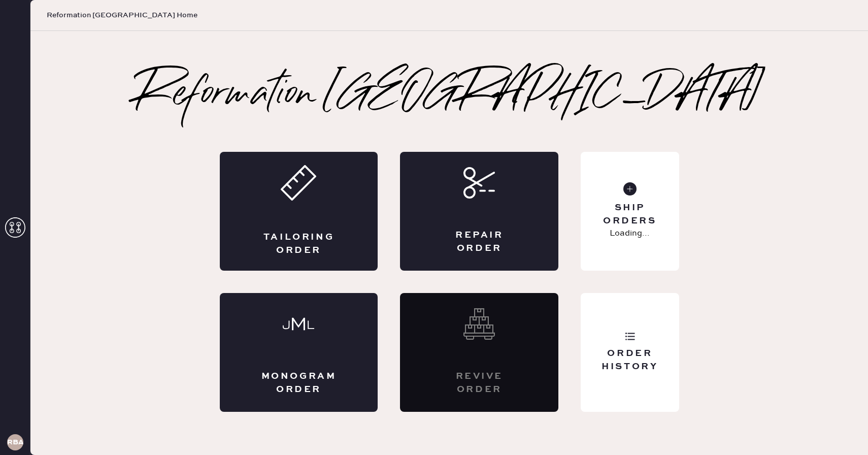 This screenshot has width=868, height=455. What do you see at coordinates (299, 244) in the screenshot?
I see `div: Tailoring Order` at bounding box center [299, 244].